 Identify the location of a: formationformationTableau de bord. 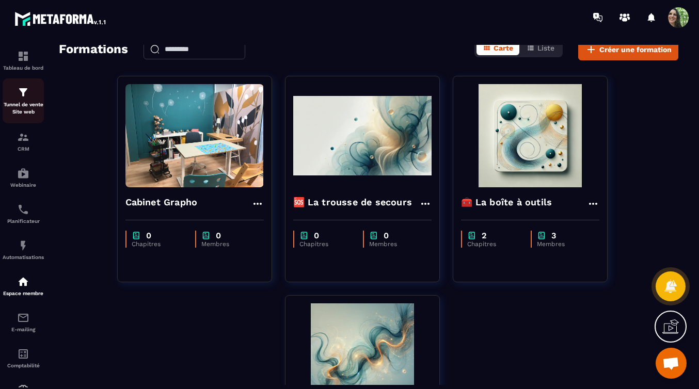
(23, 60).